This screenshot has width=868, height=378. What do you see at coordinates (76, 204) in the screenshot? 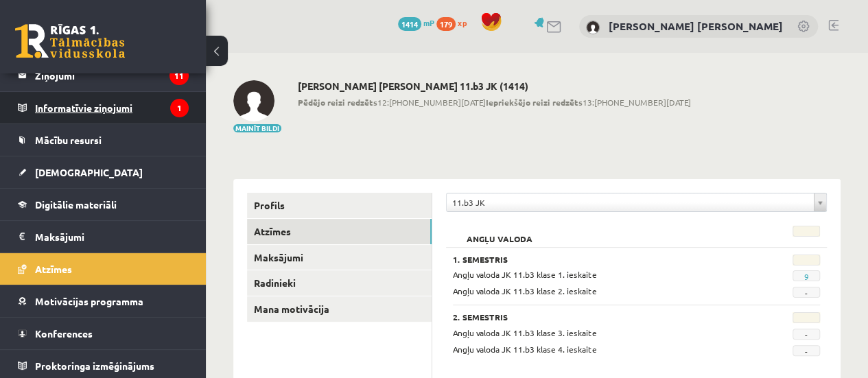
I see `span: Digitālie materiāli` at bounding box center [76, 204].